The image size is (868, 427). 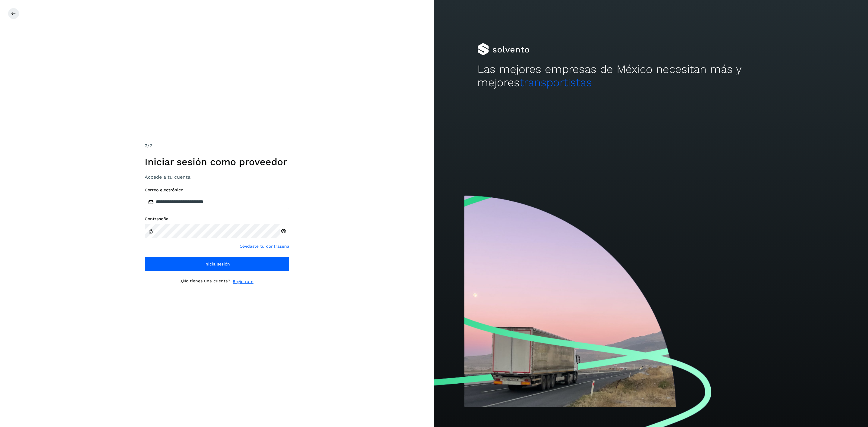 I want to click on button: Inicia sesión, so click(x=217, y=264).